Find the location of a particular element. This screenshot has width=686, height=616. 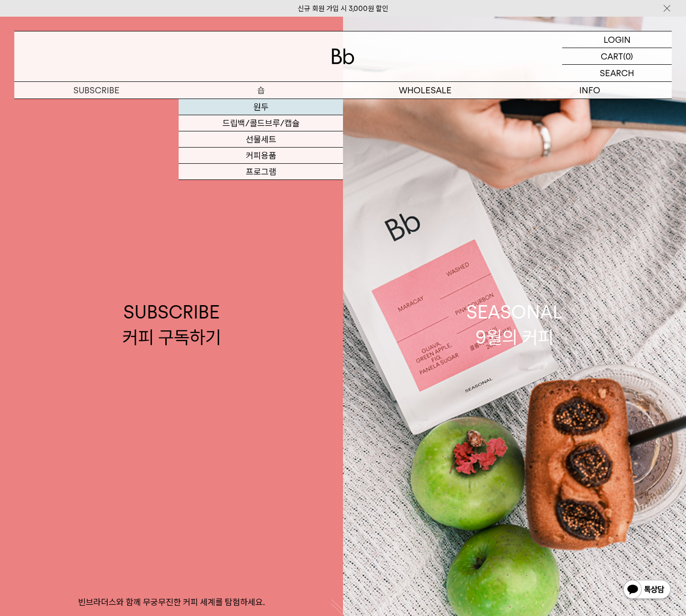

a: 프로그램 is located at coordinates (261, 172).